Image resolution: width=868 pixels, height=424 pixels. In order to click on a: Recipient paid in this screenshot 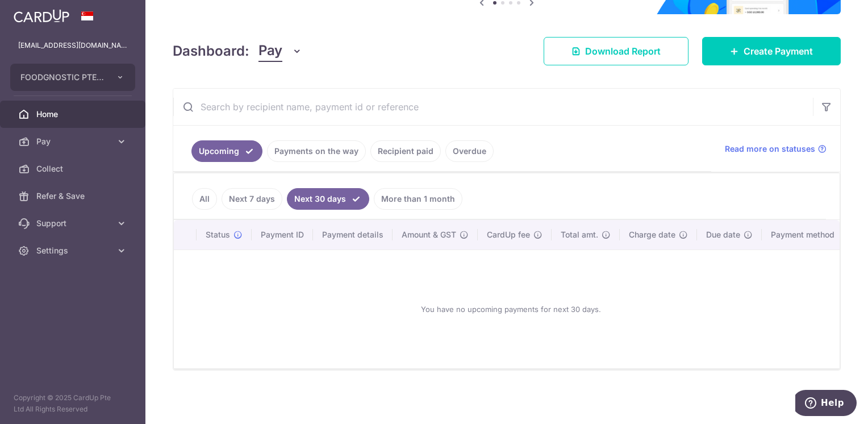, I will do `click(406, 151)`.